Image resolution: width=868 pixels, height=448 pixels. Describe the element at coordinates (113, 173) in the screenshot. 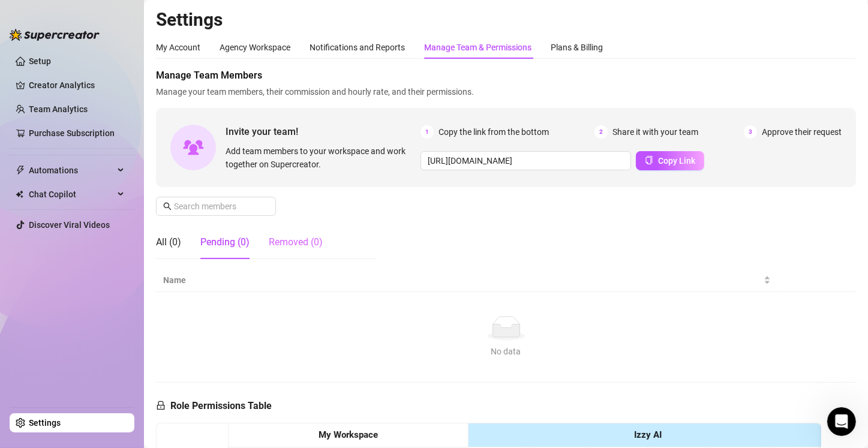

I see `p: Izzy - AI Chatter` at that location.